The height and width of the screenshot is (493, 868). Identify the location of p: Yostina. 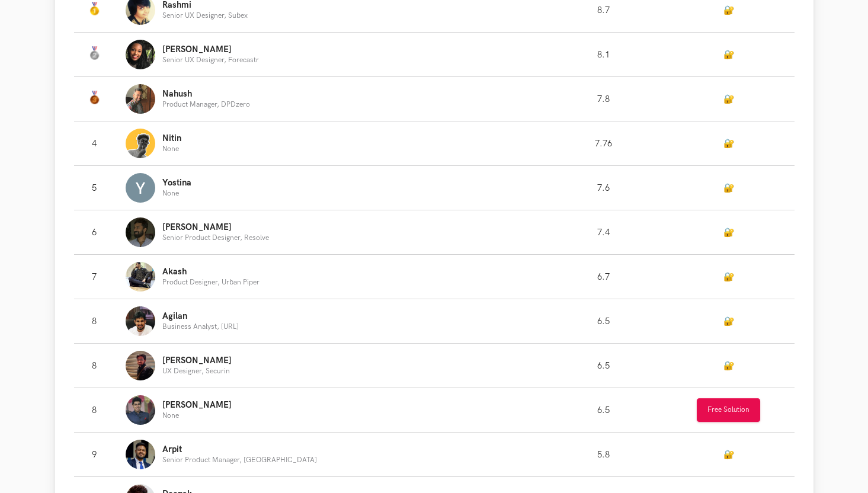
(176, 183).